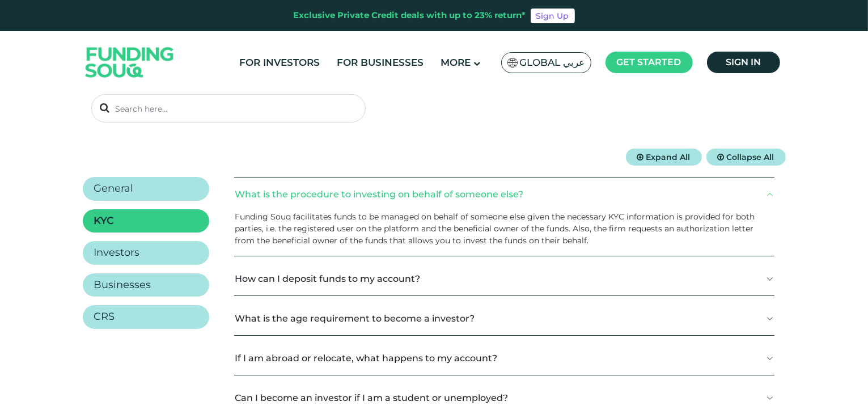 This screenshot has height=414, width=868. I want to click on span: Global عربي, so click(552, 62).